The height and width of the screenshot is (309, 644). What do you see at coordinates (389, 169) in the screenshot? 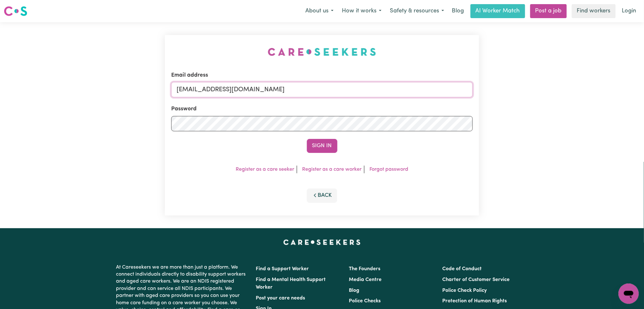
I see `a: Forgot password` at bounding box center [389, 169].